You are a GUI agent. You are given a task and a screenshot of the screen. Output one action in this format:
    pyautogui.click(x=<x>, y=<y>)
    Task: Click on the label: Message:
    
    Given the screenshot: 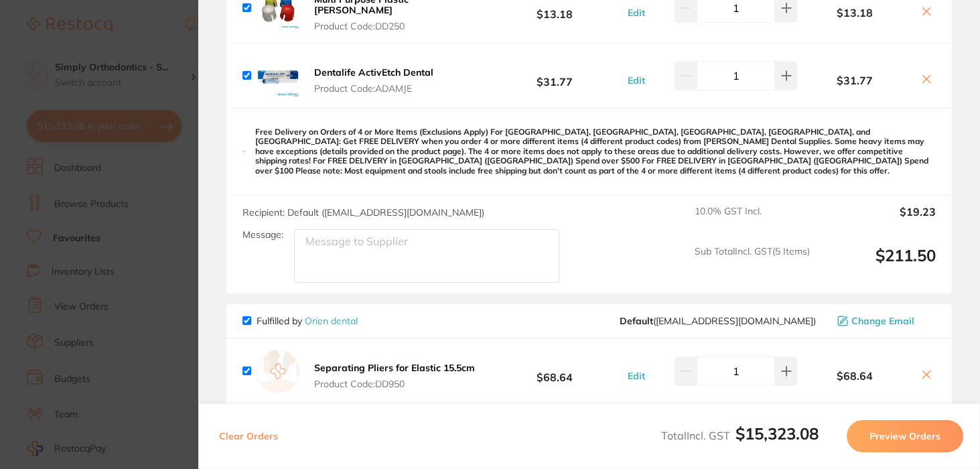 What is the action you would take?
    pyautogui.click(x=263, y=234)
    